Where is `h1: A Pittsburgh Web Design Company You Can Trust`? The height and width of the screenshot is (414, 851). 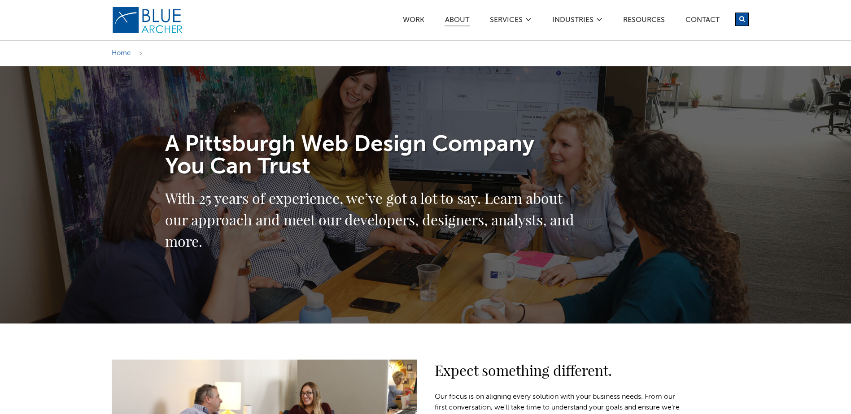
h1: A Pittsburgh Web Design Company You Can Trust is located at coordinates (371, 156).